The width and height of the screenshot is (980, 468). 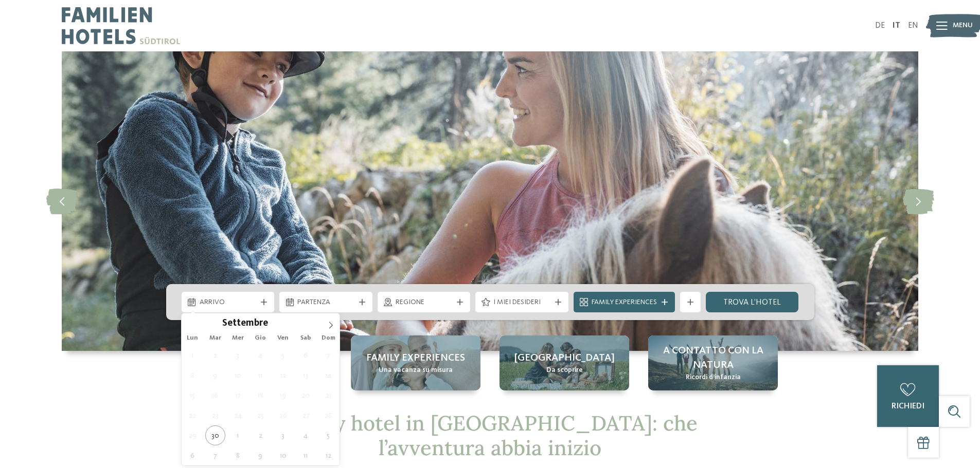 What do you see at coordinates (215, 415) in the screenshot?
I see `span: Settembre 23, 2025` at bounding box center [215, 415].